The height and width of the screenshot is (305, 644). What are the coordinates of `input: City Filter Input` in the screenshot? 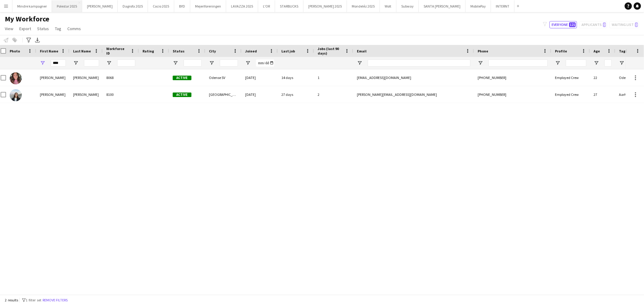 It's located at (229, 63).